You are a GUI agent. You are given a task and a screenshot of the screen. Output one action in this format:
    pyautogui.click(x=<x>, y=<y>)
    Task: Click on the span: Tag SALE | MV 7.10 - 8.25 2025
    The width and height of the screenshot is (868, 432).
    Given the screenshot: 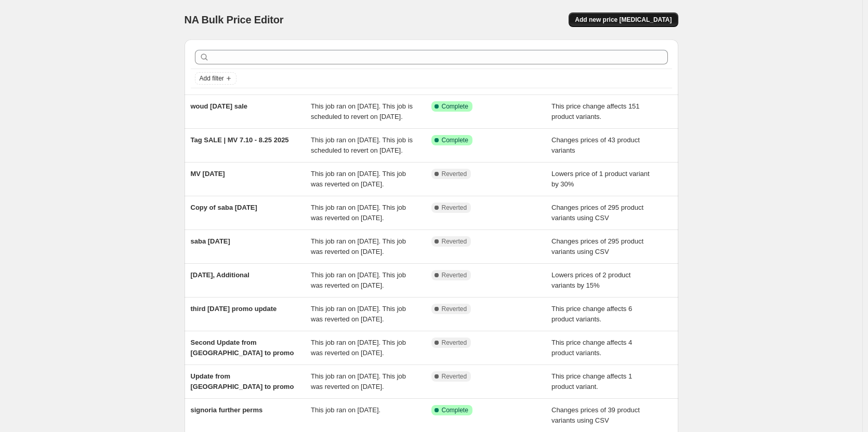 What is the action you would take?
    pyautogui.click(x=239, y=140)
    